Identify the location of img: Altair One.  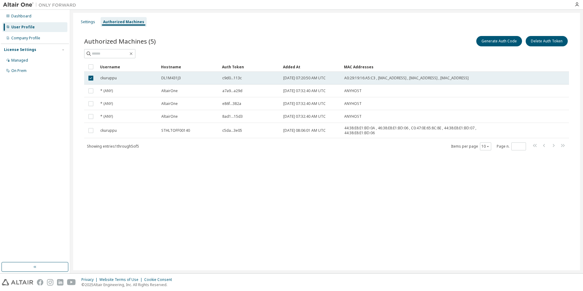
(41, 5).